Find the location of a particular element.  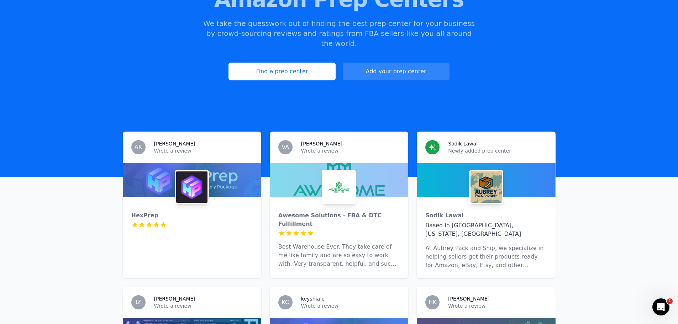

h3: Sodik Lawal is located at coordinates (463, 144).